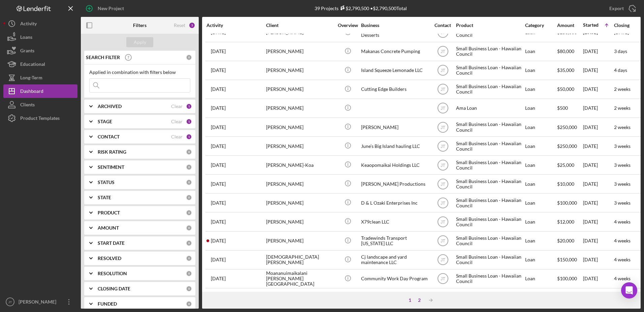 This screenshot has width=644, height=312. Describe the element at coordinates (565, 89) in the screenshot. I see `span: $50,000` at that location.